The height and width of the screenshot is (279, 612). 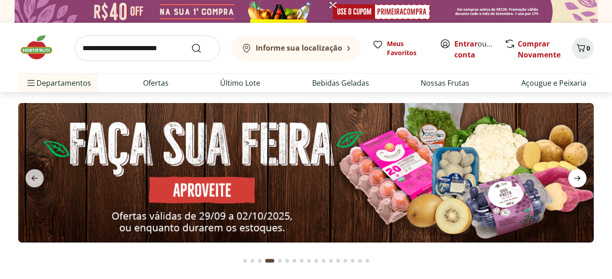 I want to click on button: Go to page 7 from fs-carousel, so click(x=294, y=261).